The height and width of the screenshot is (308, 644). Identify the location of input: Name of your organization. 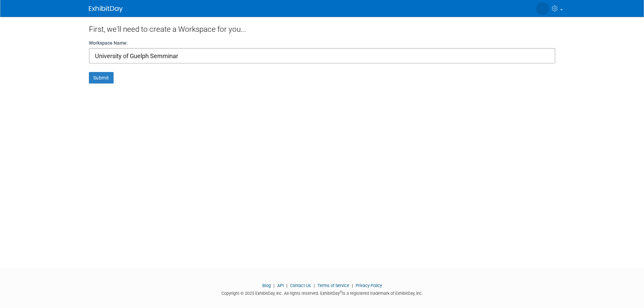
(322, 56).